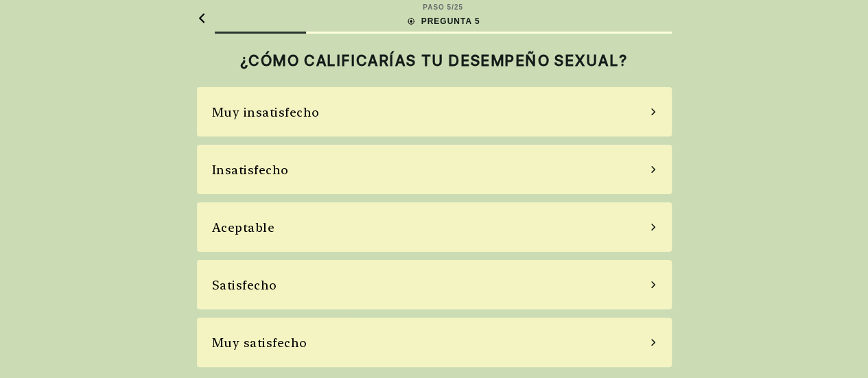 The width and height of the screenshot is (868, 378). Describe the element at coordinates (243, 227) in the screenshot. I see `div: Aceptable` at that location.